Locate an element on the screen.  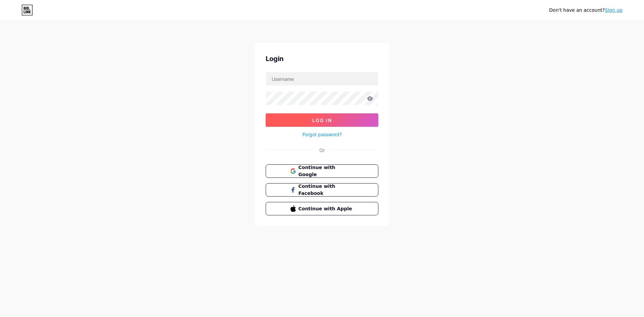
button: Log In is located at coordinates (322, 120).